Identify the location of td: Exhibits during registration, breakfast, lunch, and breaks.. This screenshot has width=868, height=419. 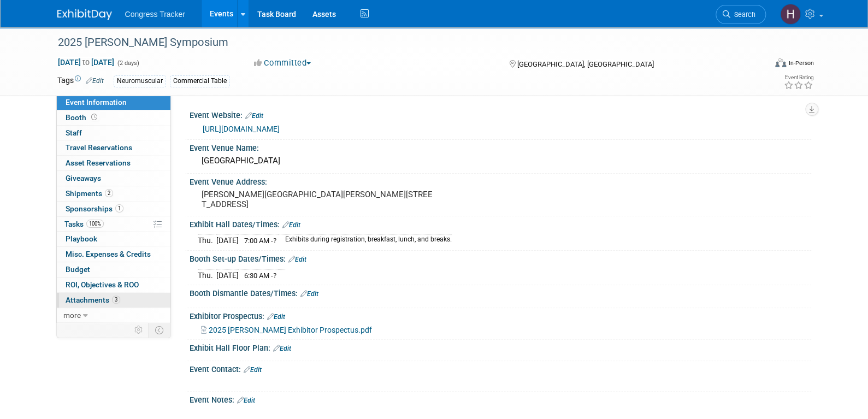
(365, 241).